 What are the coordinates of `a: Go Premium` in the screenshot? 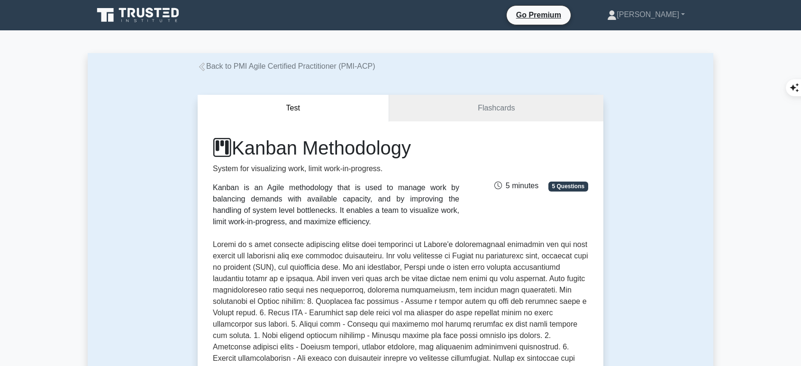 It's located at (538, 15).